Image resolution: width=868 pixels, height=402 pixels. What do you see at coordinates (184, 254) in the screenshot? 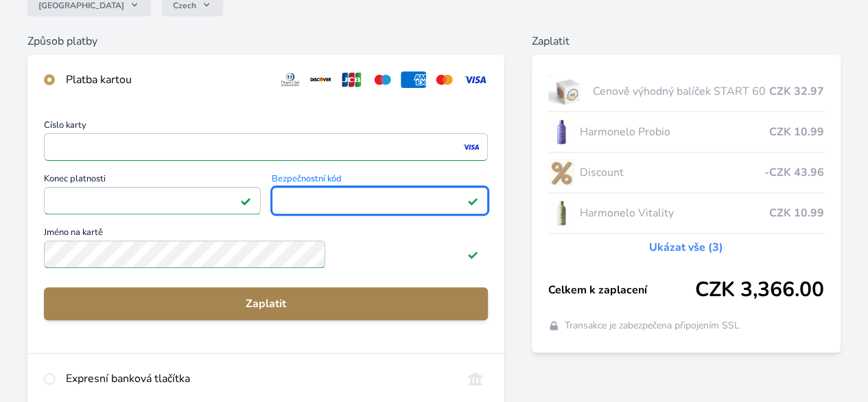
I see `input: Jméno na kartěPlatné pole` at bounding box center [184, 254].